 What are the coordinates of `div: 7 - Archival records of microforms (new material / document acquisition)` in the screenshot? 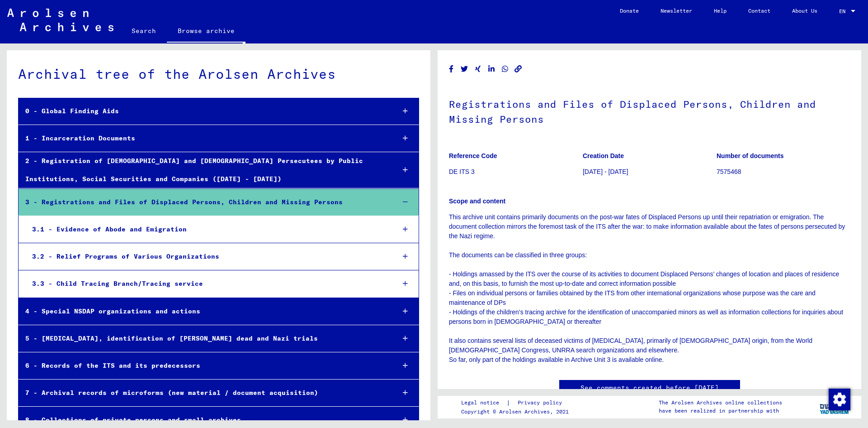 It's located at (203, 392).